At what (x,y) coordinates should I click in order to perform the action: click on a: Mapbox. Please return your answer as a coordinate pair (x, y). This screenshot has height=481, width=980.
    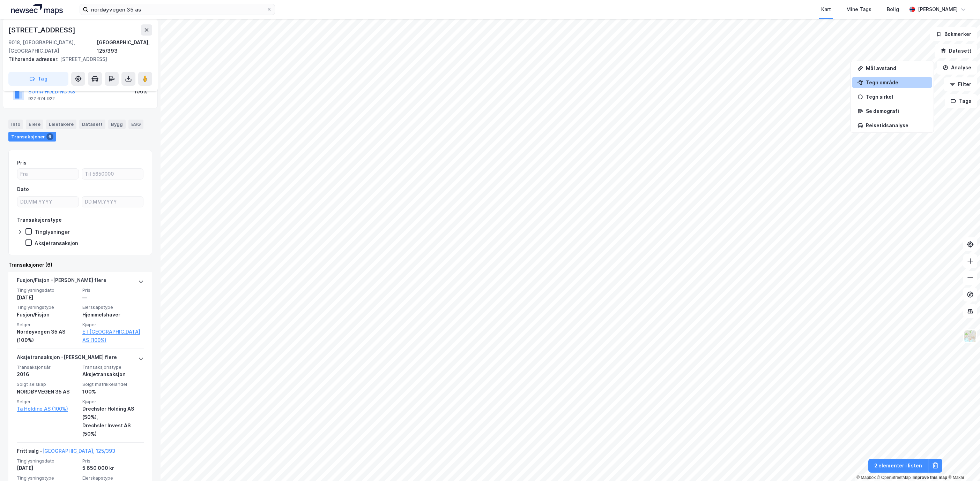
    Looking at the image, I should click on (866, 478).